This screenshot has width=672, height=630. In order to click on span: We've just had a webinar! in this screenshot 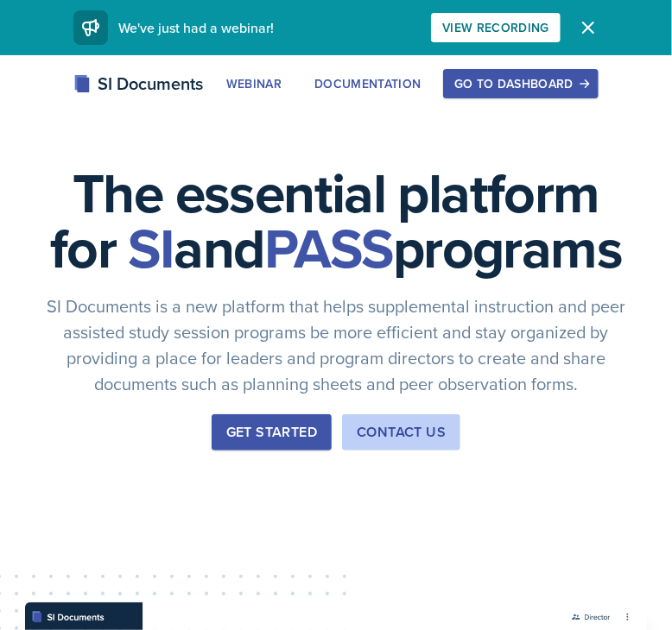, I will do `click(196, 27)`.